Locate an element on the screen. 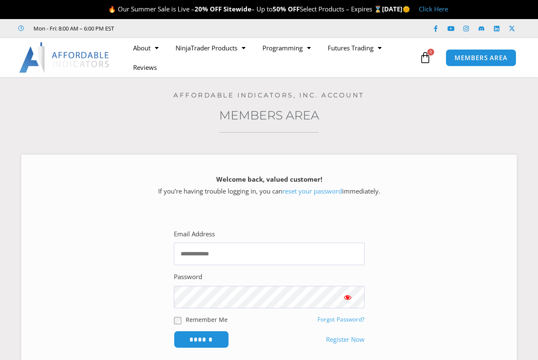  button: Show password is located at coordinates (347, 297).